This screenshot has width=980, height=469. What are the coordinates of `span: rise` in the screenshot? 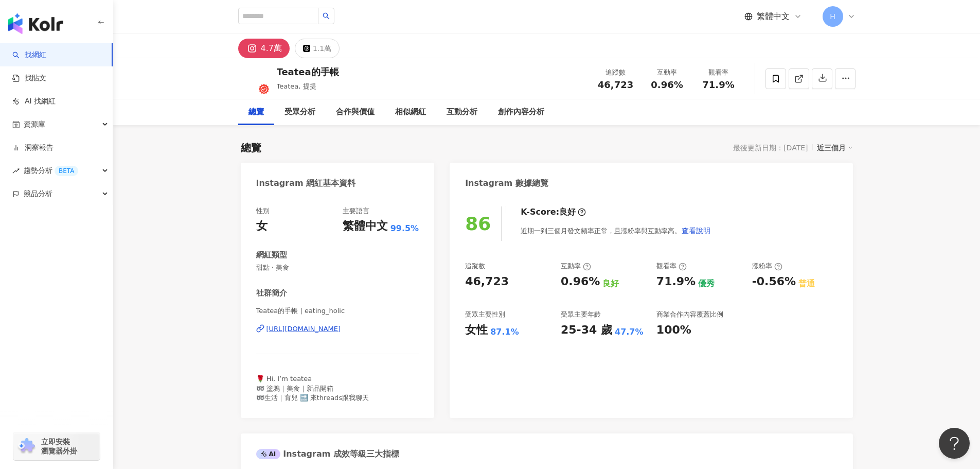 It's located at (16, 171).